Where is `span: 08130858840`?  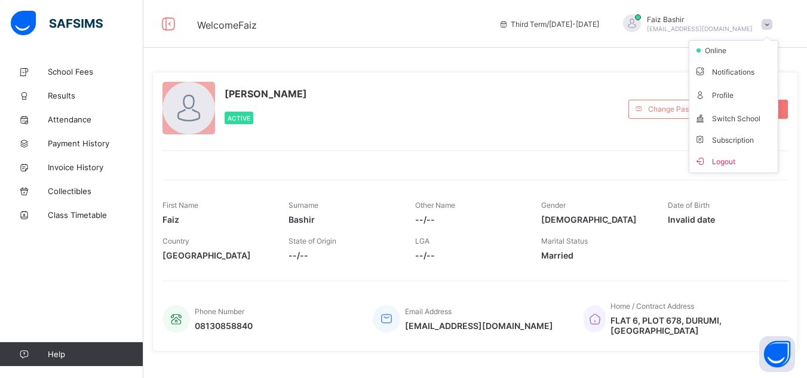
span: 08130858840 is located at coordinates (223, 326).